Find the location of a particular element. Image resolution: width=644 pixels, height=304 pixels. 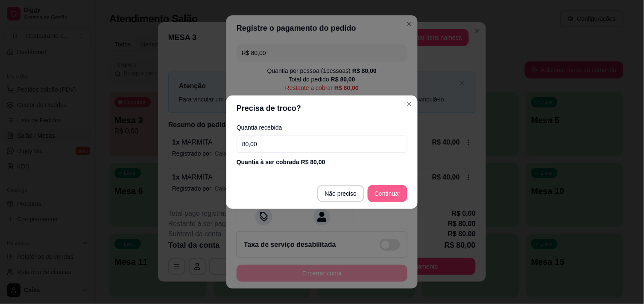

div: Quantia à ser cobrada R$ 80,00 is located at coordinates (322, 162).